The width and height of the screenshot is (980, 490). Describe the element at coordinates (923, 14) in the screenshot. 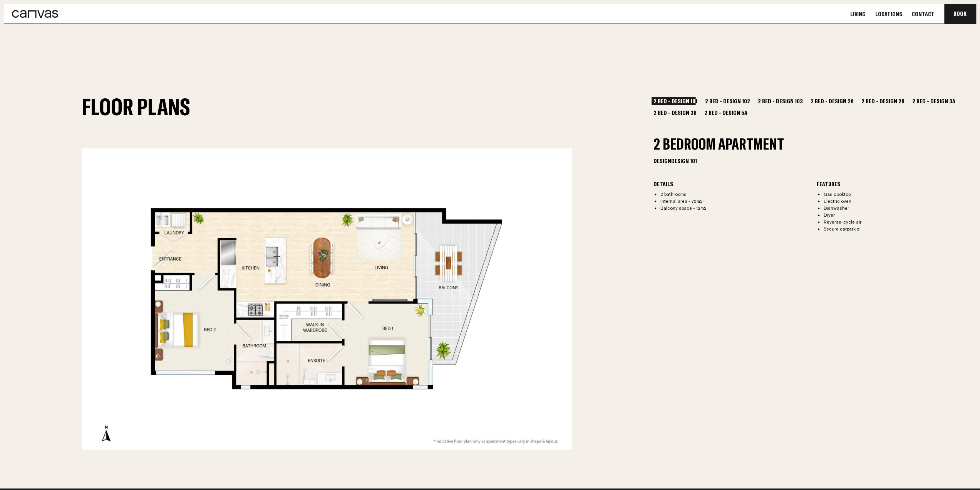

I see `a: Contact` at that location.